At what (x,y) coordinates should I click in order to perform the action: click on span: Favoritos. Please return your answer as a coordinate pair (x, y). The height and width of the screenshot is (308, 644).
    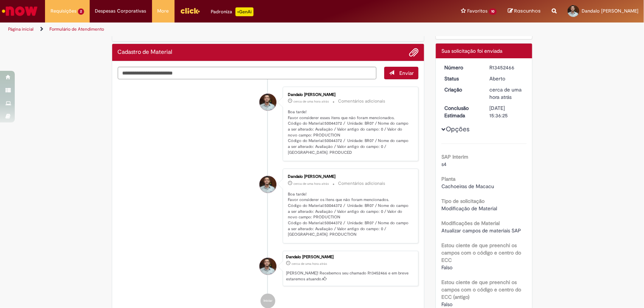
    Looking at the image, I should click on (477, 11).